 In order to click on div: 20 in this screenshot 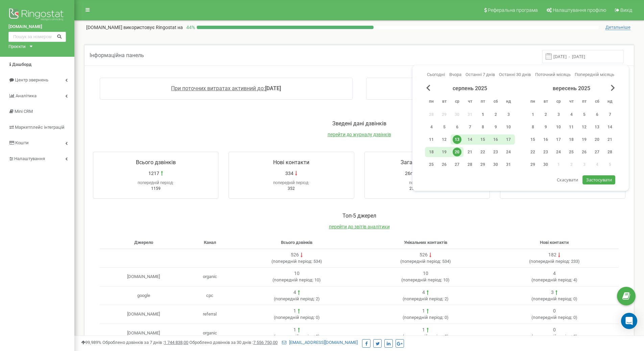, I will do `click(457, 152)`.